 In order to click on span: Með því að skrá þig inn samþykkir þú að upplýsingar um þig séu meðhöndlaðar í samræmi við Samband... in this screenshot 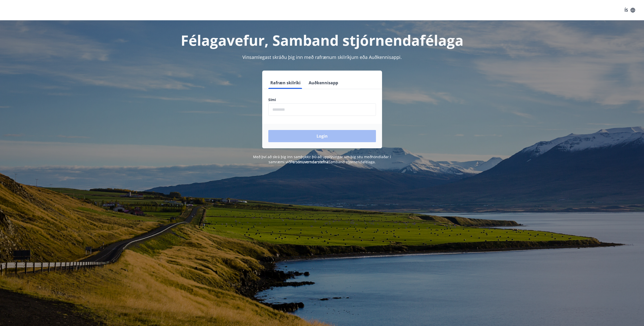, I will do `click(322, 159)`.